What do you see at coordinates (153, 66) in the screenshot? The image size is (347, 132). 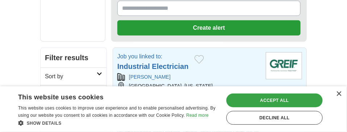 I see `a: Industrial Electrician` at bounding box center [153, 66].